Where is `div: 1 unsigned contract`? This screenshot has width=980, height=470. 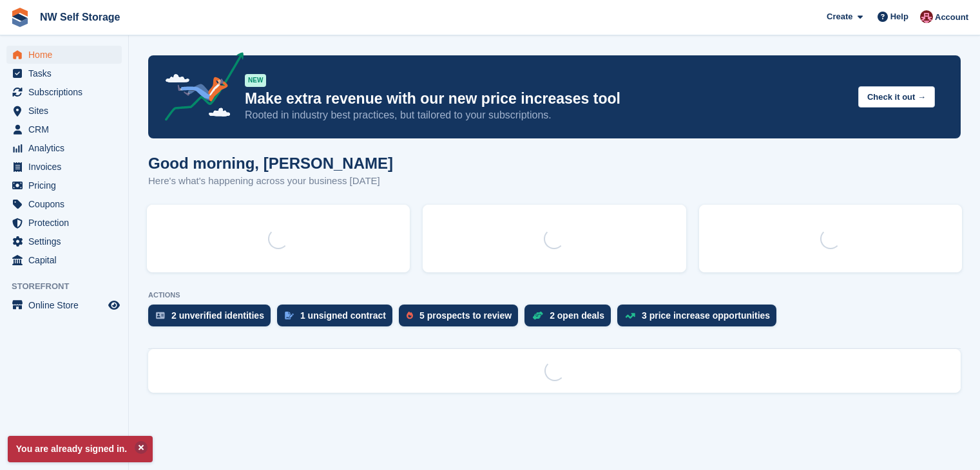 div: 1 unsigned contract is located at coordinates (343, 316).